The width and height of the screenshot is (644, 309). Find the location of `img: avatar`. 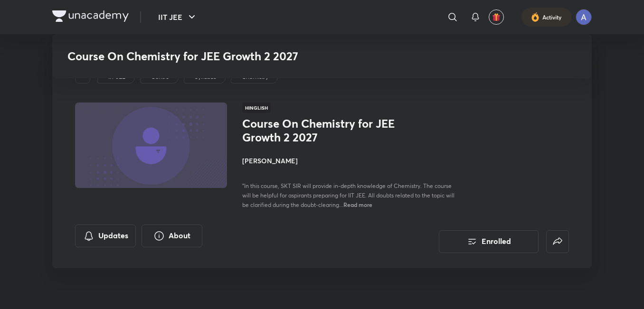

img: avatar is located at coordinates (496, 17).